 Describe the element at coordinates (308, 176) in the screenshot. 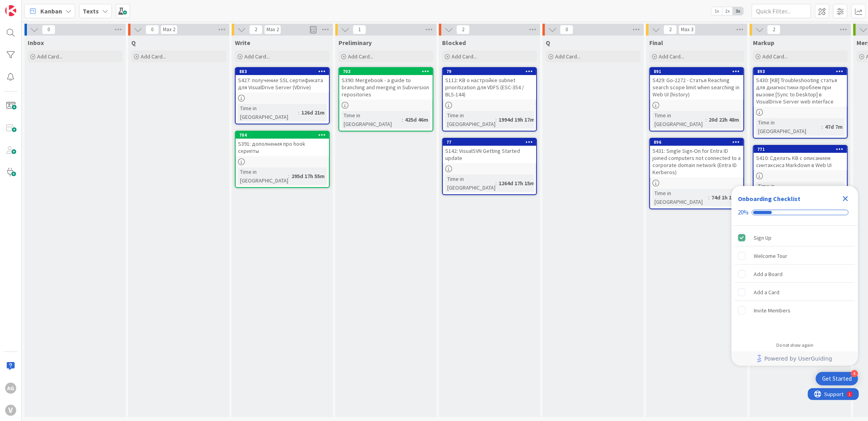

I see `div: 295d 17h 55m` at that location.